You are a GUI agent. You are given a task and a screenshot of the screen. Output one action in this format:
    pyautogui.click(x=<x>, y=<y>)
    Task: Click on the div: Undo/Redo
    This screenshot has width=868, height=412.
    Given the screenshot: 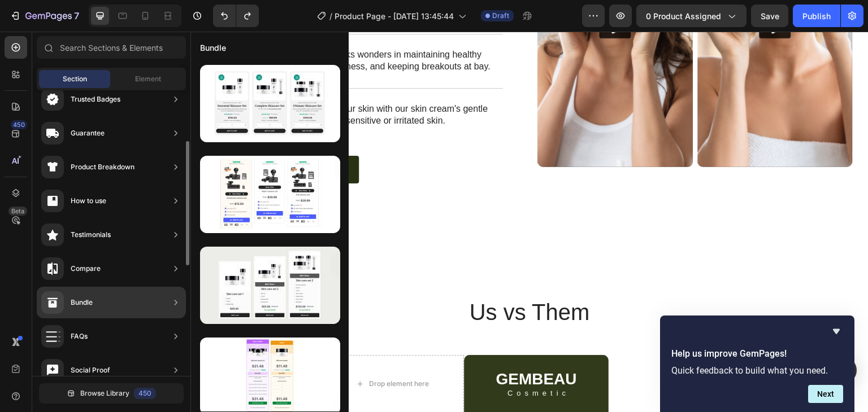 What is the action you would take?
    pyautogui.click(x=235, y=16)
    